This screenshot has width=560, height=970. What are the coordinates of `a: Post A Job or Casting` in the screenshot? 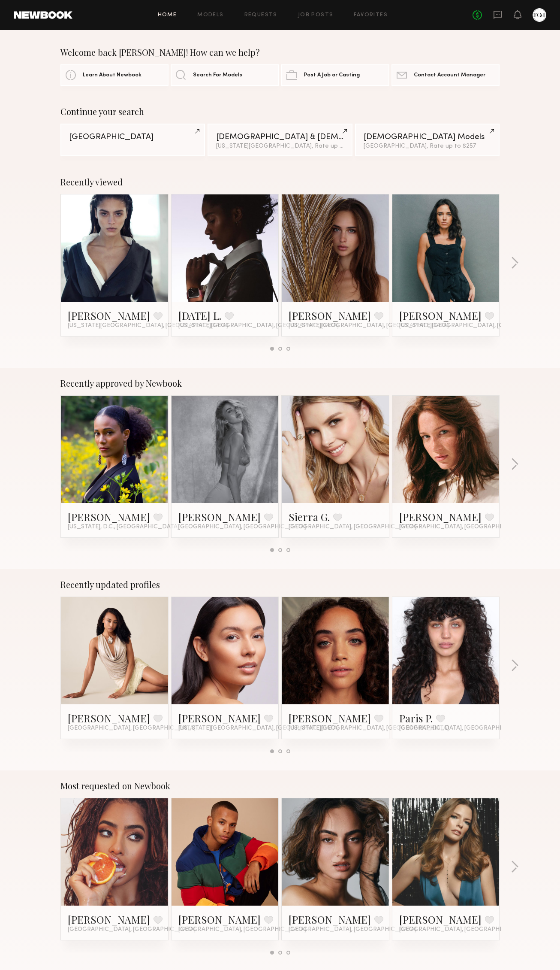 It's located at (335, 75).